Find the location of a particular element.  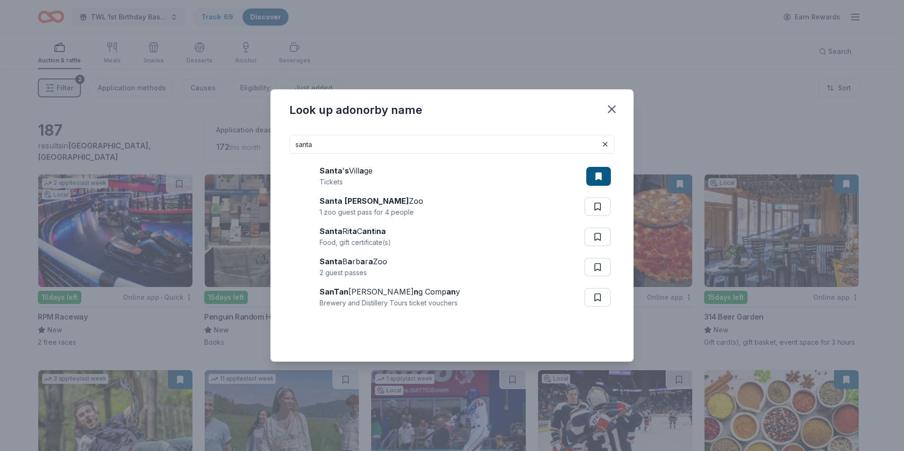

strong: SanTan is located at coordinates (334, 292).